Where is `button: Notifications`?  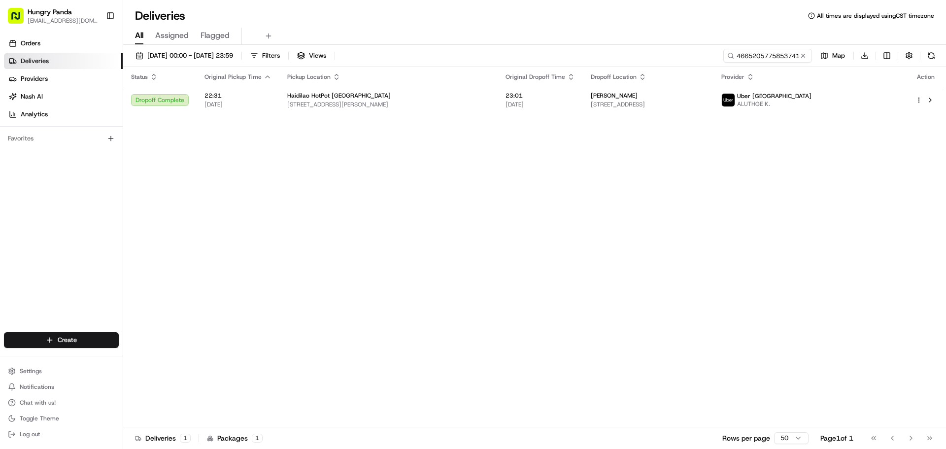
button: Notifications is located at coordinates (61, 387).